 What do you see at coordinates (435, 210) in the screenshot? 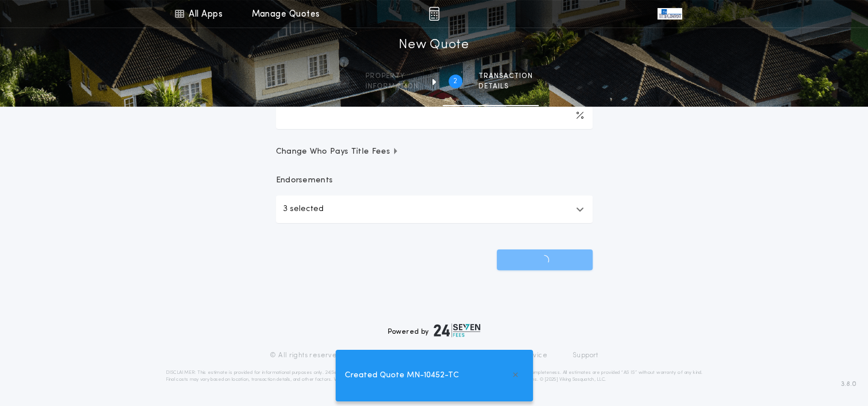
I see `button: 3 selected` at bounding box center [435, 210].